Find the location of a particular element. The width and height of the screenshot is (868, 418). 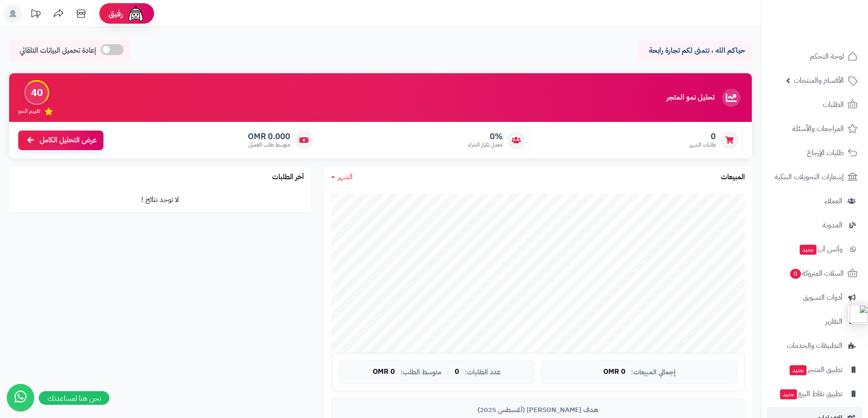

span: طلبات الشهر is located at coordinates (702, 145).